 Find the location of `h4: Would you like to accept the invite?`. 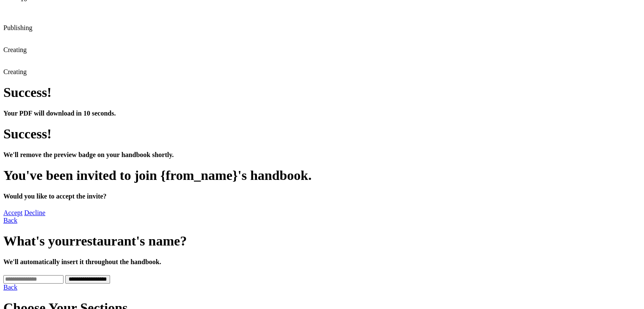

h4: Would you like to accept the invite? is located at coordinates (322, 196).